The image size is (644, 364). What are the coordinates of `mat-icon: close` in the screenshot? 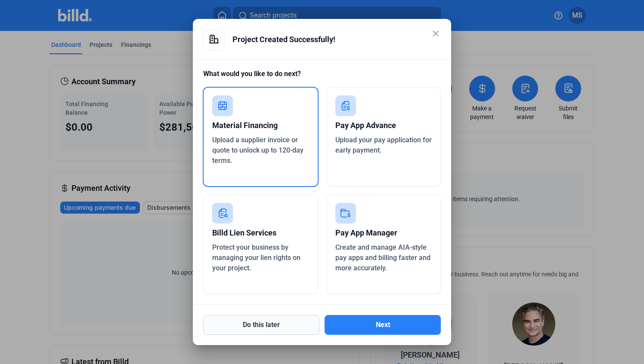 It's located at (436, 34).